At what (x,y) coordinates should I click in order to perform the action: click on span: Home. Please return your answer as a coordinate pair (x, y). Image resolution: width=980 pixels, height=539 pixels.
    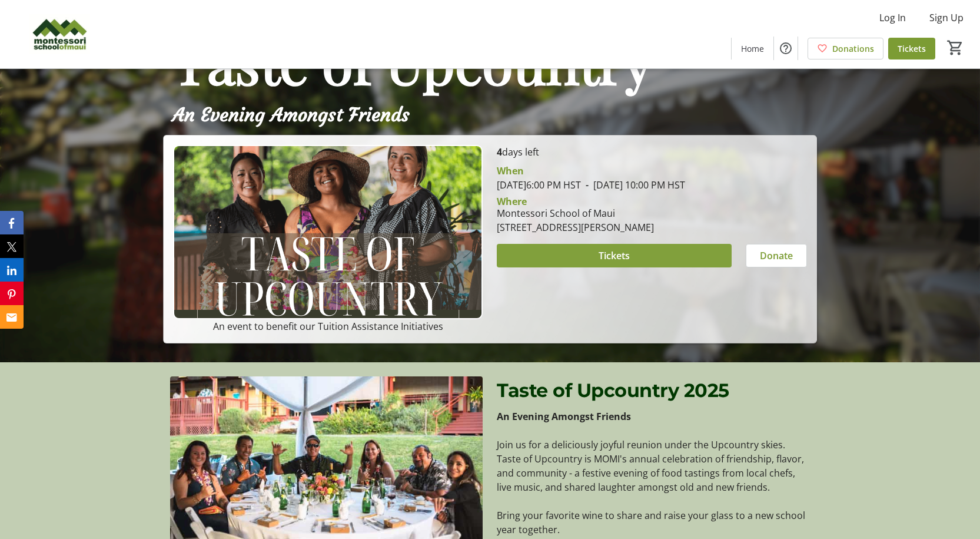
    Looking at the image, I should click on (752, 48).